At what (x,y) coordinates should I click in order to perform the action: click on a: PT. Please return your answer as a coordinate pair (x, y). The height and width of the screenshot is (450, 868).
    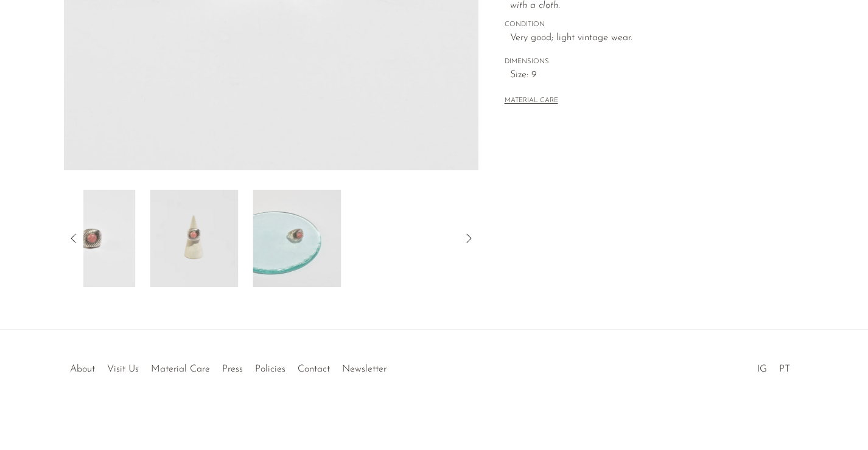
    Looking at the image, I should click on (785, 369).